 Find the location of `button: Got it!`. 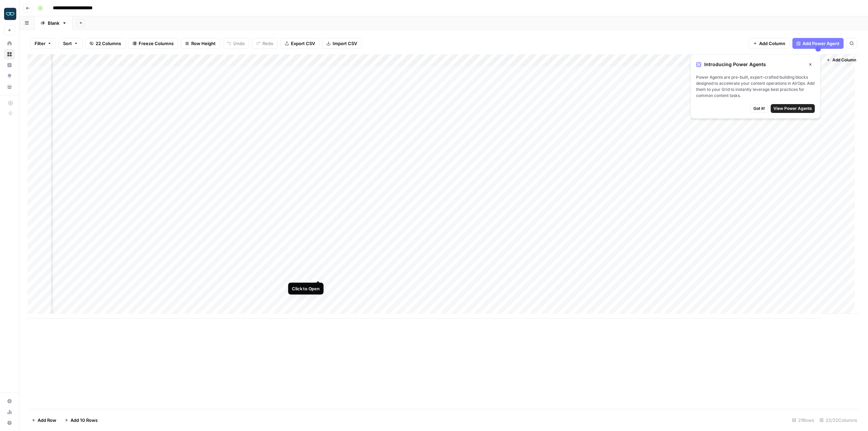

button: Got it! is located at coordinates (759, 108).